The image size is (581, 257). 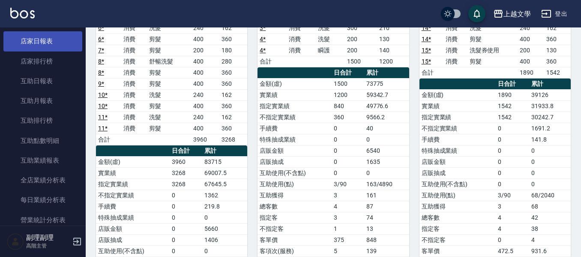 I want to click on a: 互助月報表, so click(x=43, y=101).